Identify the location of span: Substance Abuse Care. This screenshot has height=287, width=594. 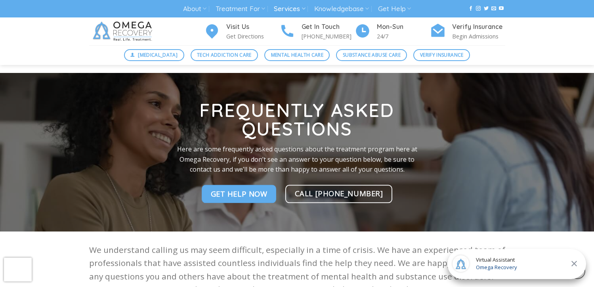
(372, 55).